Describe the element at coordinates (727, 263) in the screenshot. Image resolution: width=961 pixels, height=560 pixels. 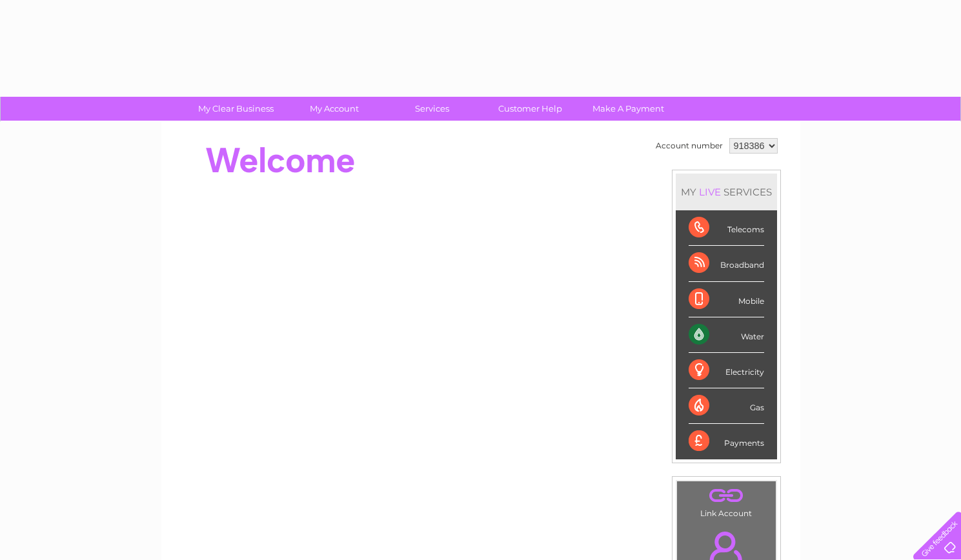
I see `div: Broadband` at that location.